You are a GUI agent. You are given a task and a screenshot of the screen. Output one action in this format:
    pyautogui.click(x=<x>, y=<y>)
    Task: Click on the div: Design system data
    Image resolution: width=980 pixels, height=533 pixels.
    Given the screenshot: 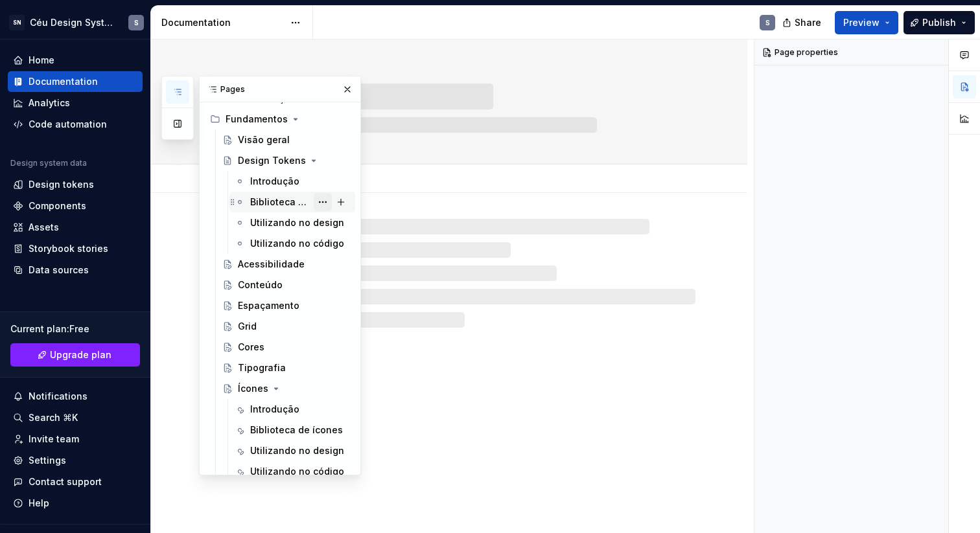 What is the action you would take?
    pyautogui.click(x=49, y=163)
    